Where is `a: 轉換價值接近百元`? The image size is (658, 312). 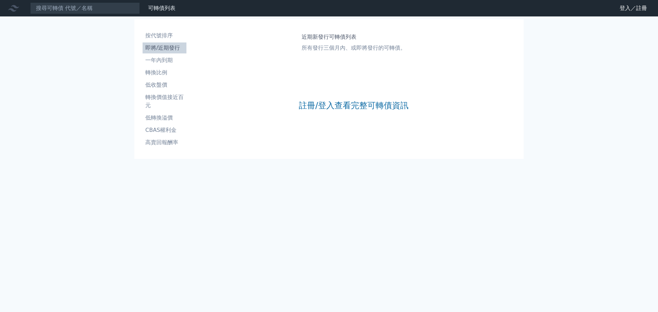 a: 轉換價值接近百元 is located at coordinates (164, 101).